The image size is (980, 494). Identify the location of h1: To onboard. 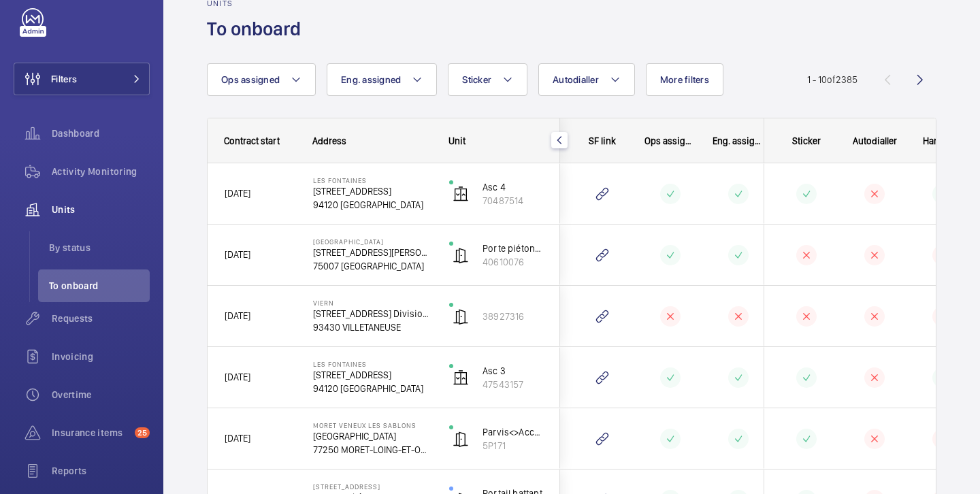
(258, 28).